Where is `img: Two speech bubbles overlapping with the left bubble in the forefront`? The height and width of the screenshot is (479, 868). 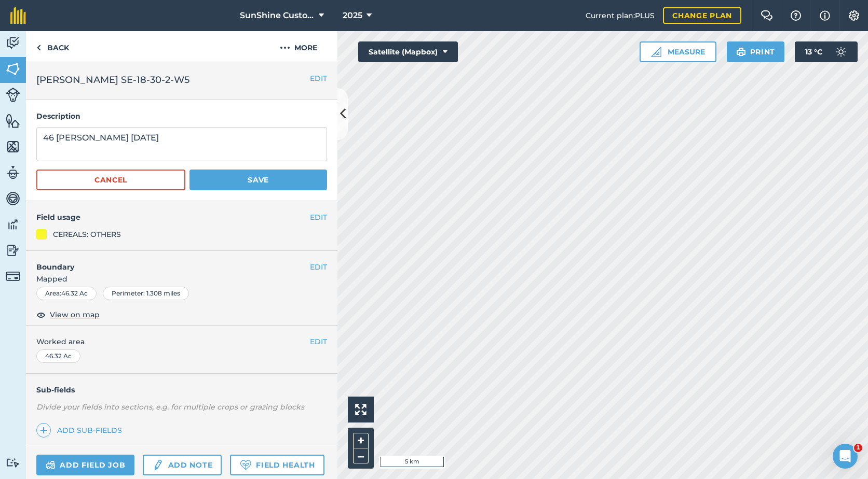
img: Two speech bubbles overlapping with the left bubble in the forefront is located at coordinates (767, 15).